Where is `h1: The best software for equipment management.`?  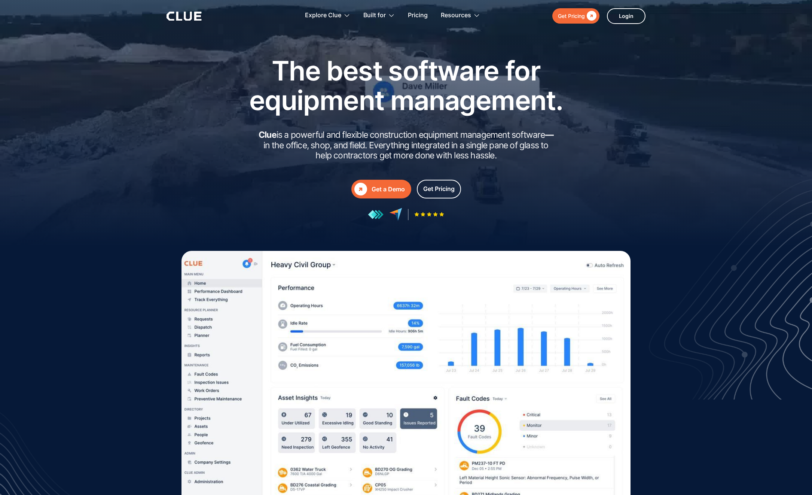
h1: The best software for equipment management. is located at coordinates (406, 85).